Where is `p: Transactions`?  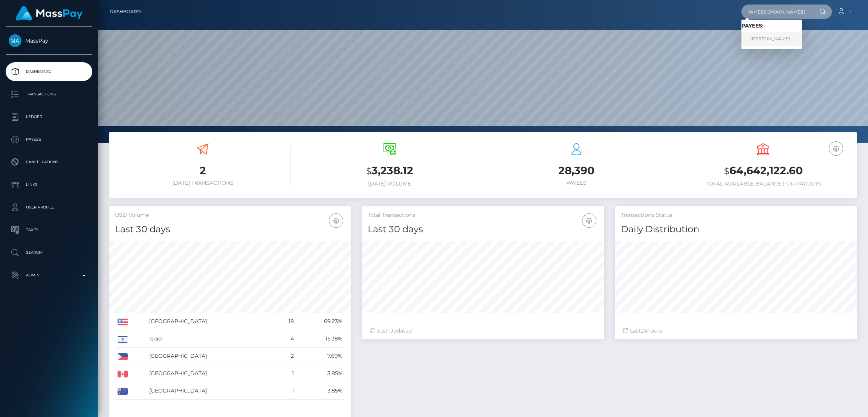
p: Transactions is located at coordinates (49, 94).